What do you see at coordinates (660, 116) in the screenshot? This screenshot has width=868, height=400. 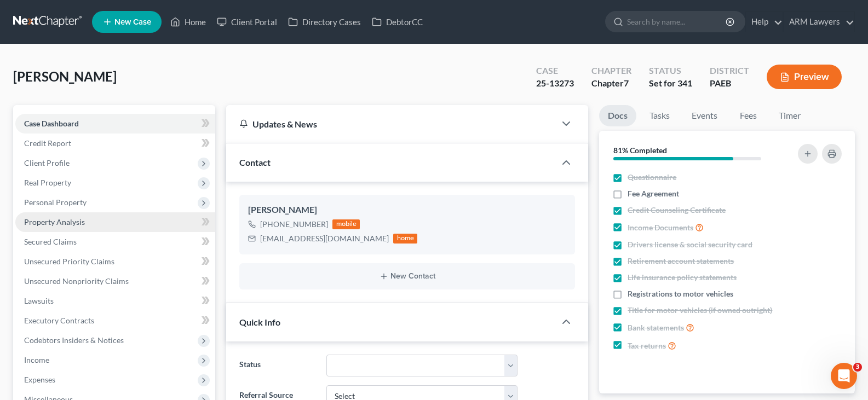 I see `a: Tasks` at bounding box center [660, 116].